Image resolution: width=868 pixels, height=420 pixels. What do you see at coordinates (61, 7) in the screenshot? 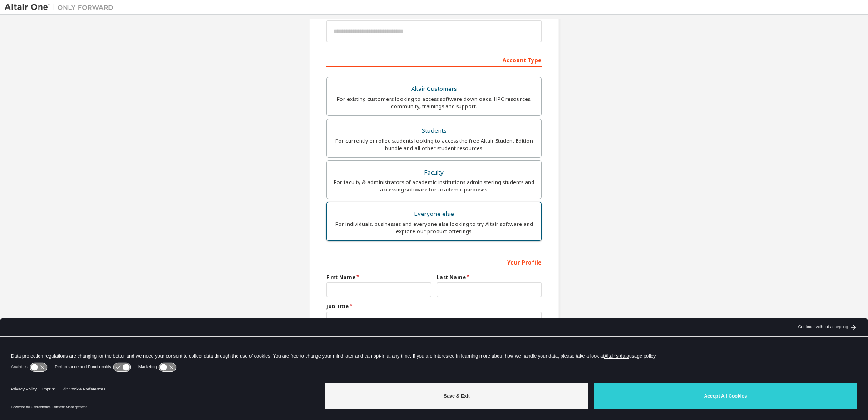
I see `img: Altair One` at bounding box center [61, 7].